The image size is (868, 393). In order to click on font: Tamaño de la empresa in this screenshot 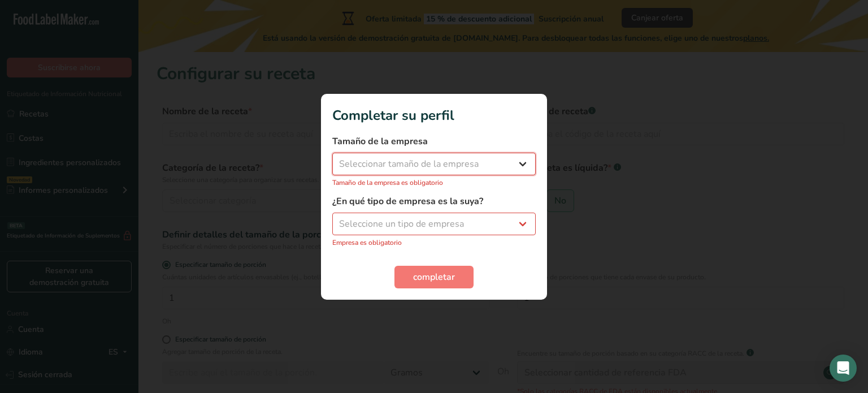, I will do `click(380, 141)`.